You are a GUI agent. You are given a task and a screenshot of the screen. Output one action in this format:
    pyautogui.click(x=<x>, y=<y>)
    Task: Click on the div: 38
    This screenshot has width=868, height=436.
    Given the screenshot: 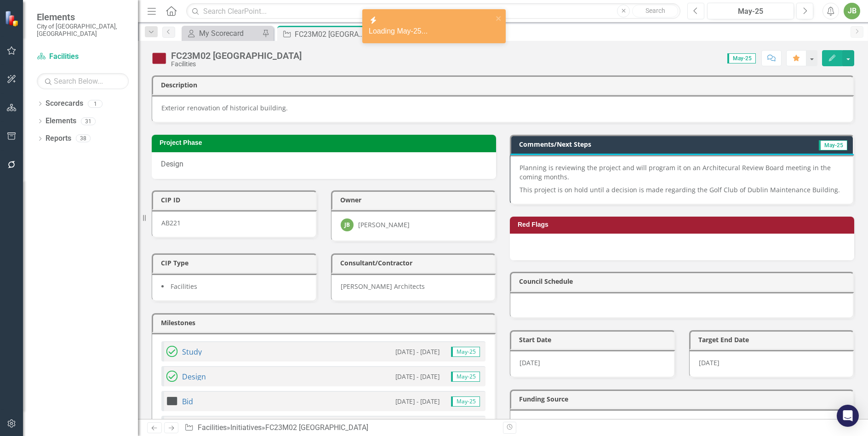 What is the action you would take?
    pyautogui.click(x=84, y=139)
    